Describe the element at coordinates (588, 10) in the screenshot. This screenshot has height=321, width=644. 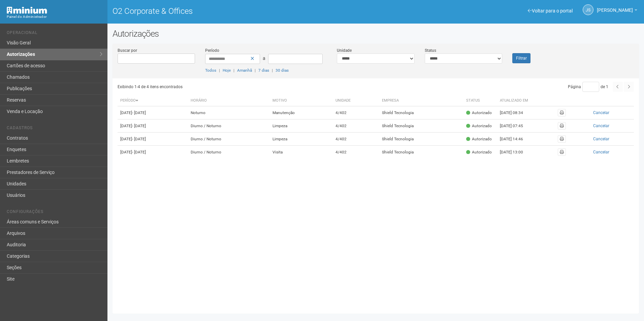
I see `a: JS` at that location.